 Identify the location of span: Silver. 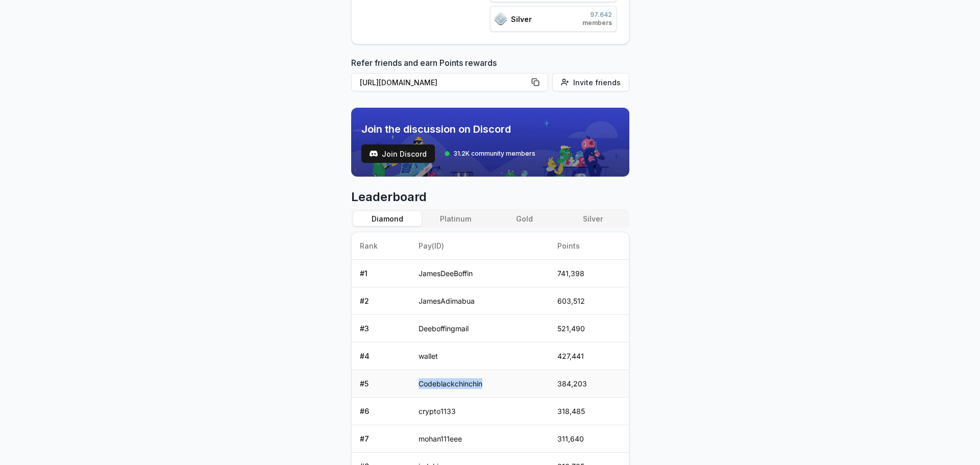
(521, 19).